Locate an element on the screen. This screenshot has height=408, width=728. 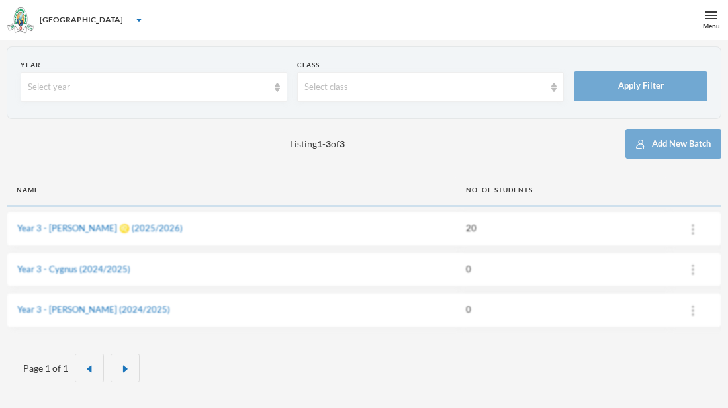
div: Page 1 of 1 is located at coordinates (46, 368).